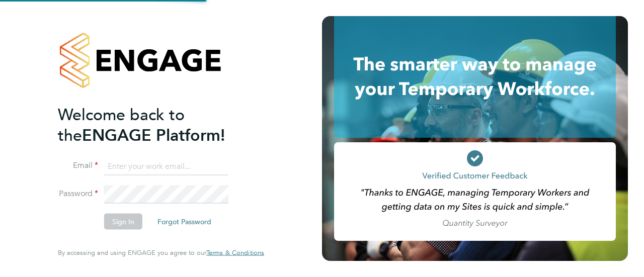 Image resolution: width=644 pixels, height=277 pixels. Describe the element at coordinates (121, 125) in the screenshot. I see `span: Welcome back to the` at that location.